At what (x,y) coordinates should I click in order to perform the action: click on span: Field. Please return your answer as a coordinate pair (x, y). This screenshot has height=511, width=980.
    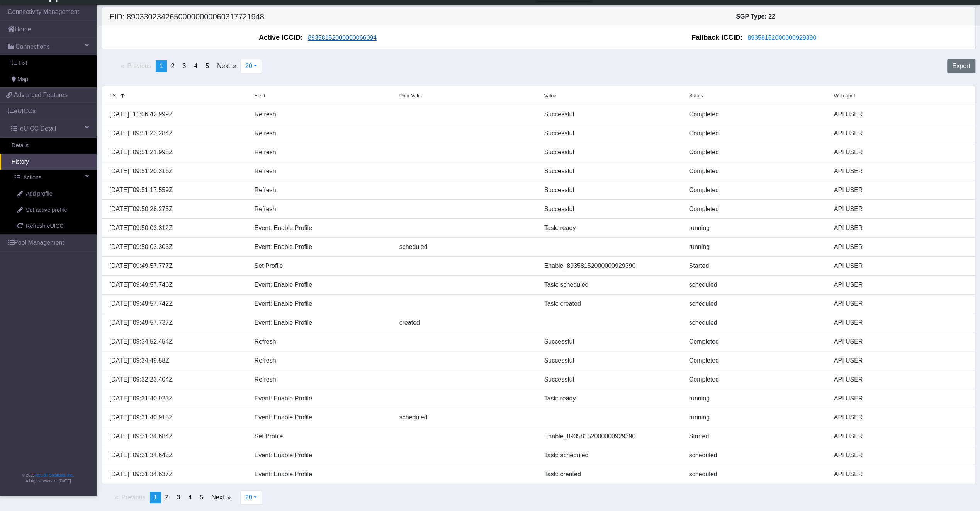
    Looking at the image, I should click on (260, 95).